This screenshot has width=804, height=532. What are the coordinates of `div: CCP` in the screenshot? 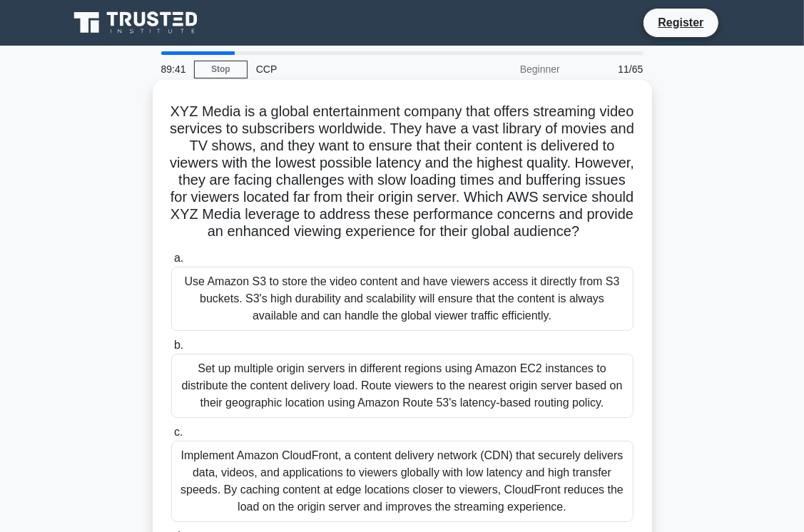 It's located at (345, 69).